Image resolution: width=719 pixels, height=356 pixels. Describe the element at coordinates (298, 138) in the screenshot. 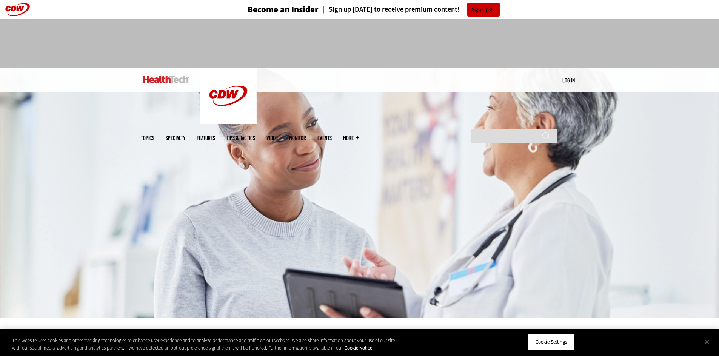

I see `a: MonITor` at that location.